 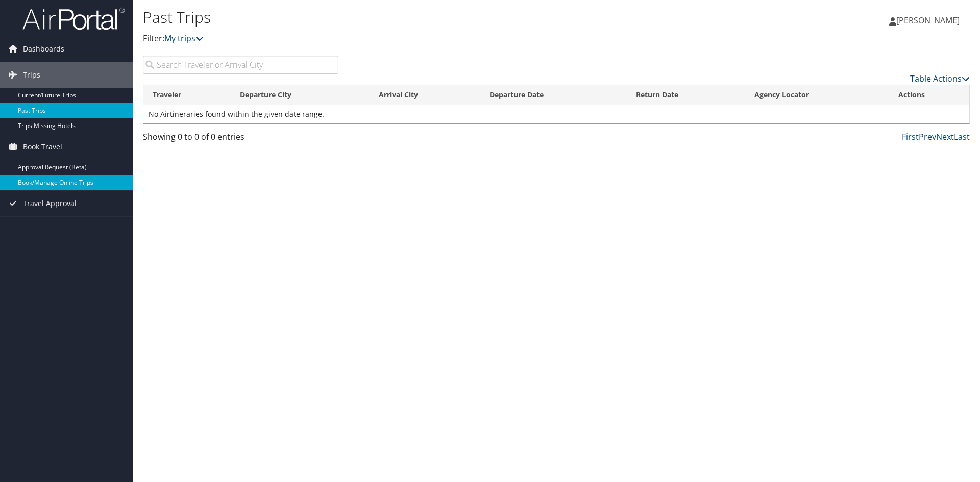 I want to click on span: Trips, so click(x=32, y=75).